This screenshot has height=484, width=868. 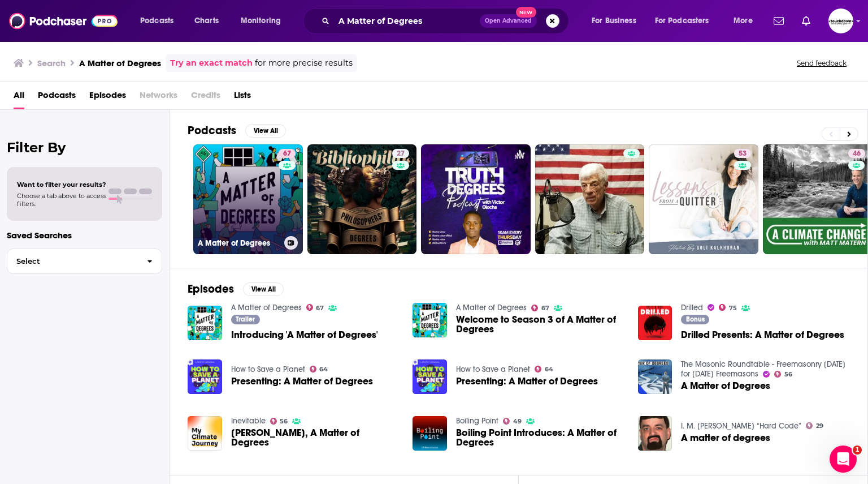 I want to click on span: Want to filter your results?, so click(x=61, y=185).